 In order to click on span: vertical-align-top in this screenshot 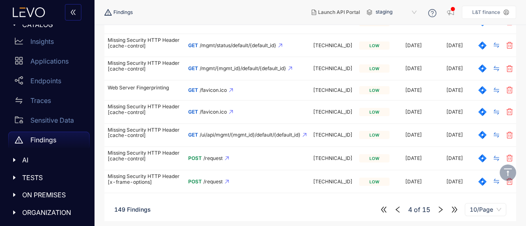, I will do `click(507, 172)`.